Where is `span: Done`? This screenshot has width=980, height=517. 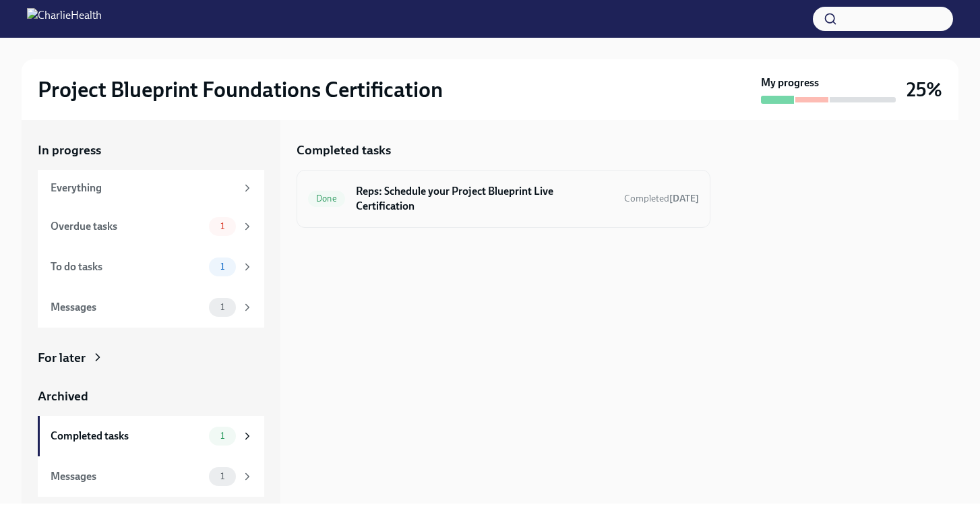
span: Done is located at coordinates (326, 198).